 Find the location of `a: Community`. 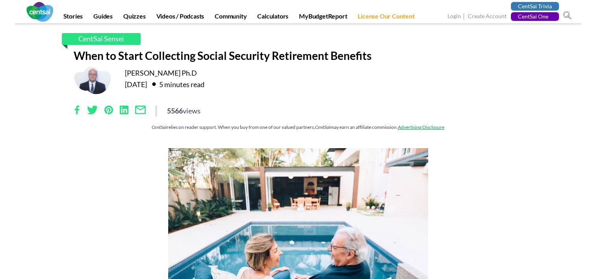

a: Community is located at coordinates (231, 18).